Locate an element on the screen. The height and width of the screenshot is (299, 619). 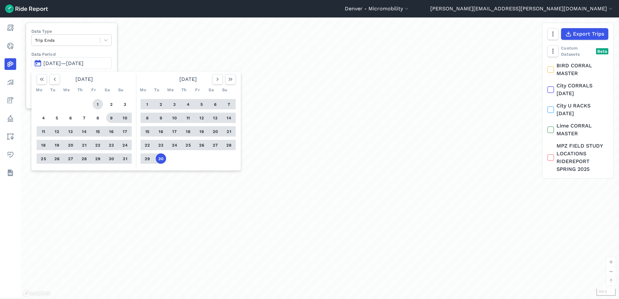
a: Datasets is located at coordinates (10, 173).